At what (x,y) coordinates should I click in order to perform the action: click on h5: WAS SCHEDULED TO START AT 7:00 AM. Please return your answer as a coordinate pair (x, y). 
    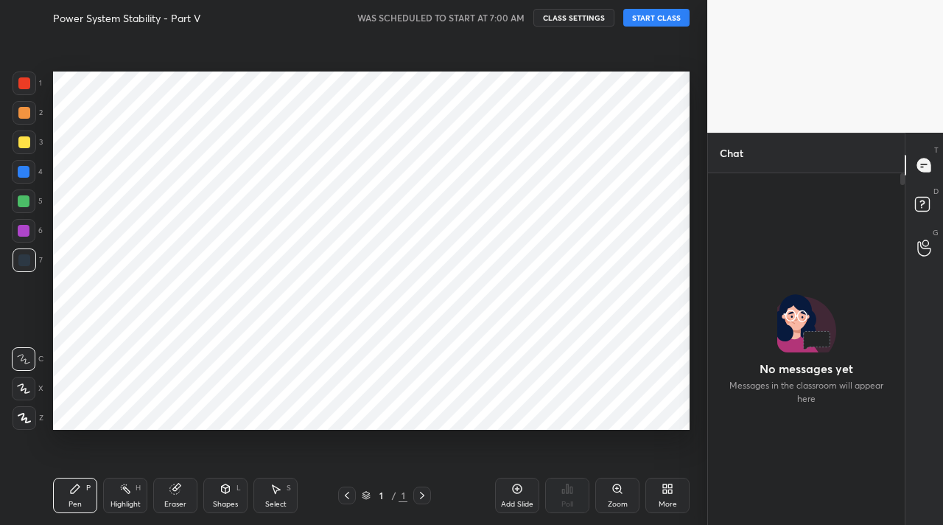
    Looking at the image, I should click on (441, 18).